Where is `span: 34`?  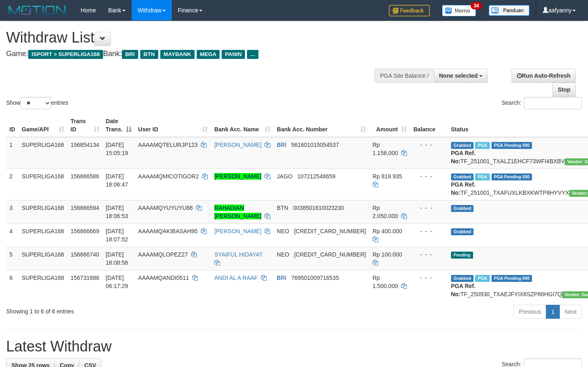
span: 34 is located at coordinates (476, 5).